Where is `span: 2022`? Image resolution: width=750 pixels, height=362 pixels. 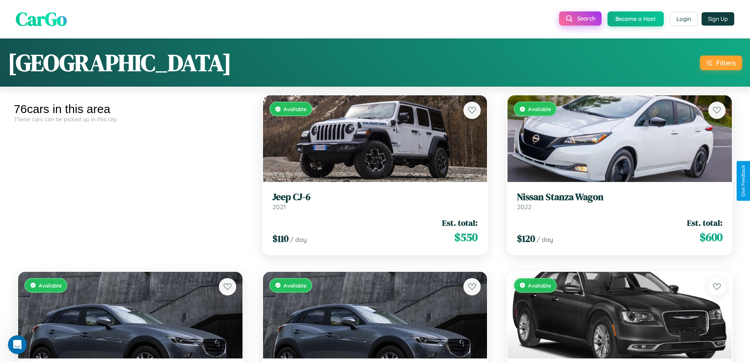
span: 2022 is located at coordinates (524, 207).